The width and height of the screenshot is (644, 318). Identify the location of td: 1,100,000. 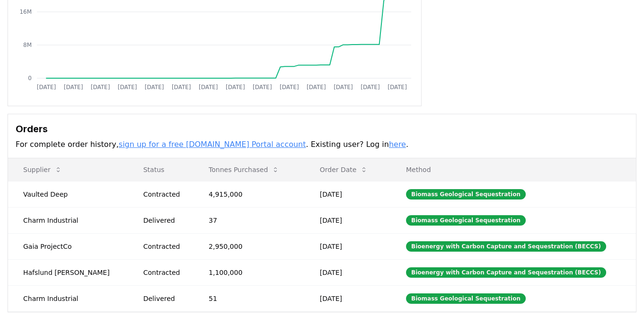
(249, 272).